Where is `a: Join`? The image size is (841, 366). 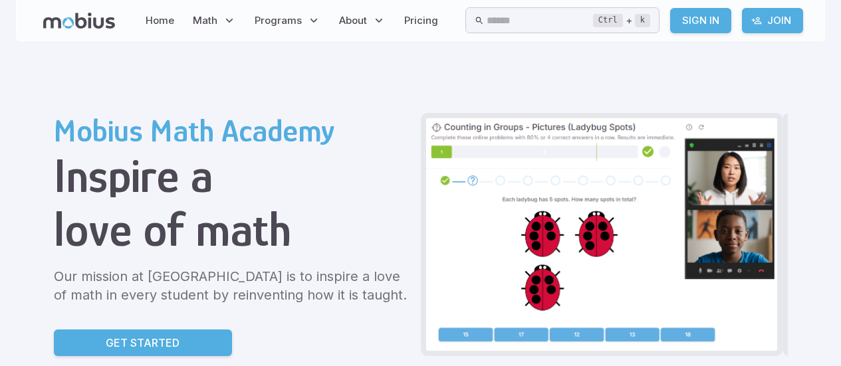
a: Join is located at coordinates (773, 21).